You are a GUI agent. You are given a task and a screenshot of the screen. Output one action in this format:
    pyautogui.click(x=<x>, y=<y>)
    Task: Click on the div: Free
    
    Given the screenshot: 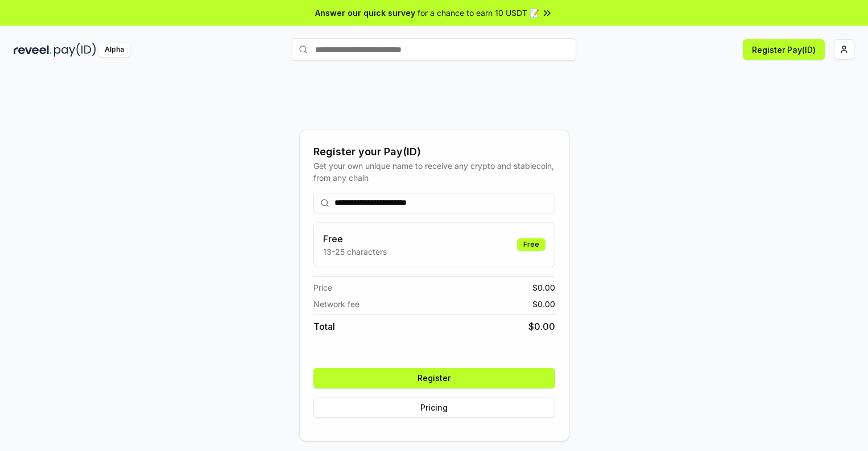 What is the action you would take?
    pyautogui.click(x=531, y=244)
    